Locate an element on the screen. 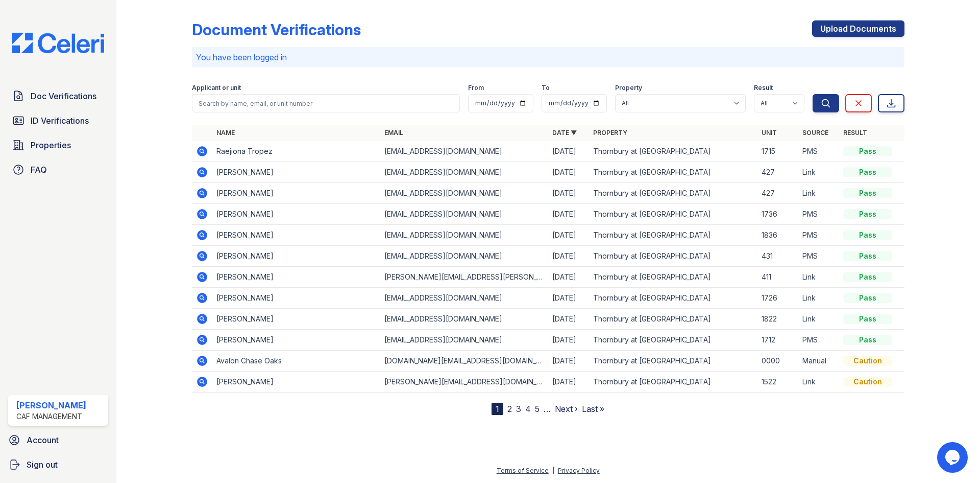 The width and height of the screenshot is (980, 483). label: To is located at coordinates (545, 88).